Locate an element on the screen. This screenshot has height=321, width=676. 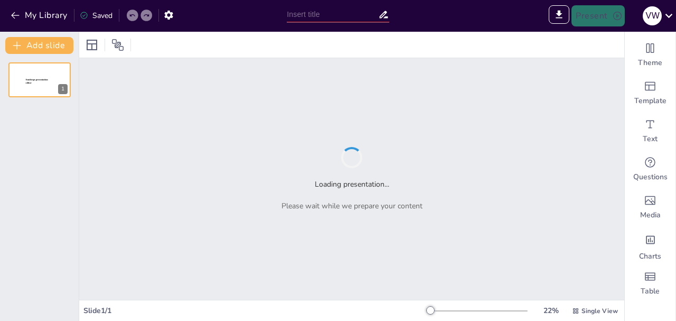
span: Sendsteps presentation editor is located at coordinates (37, 81).